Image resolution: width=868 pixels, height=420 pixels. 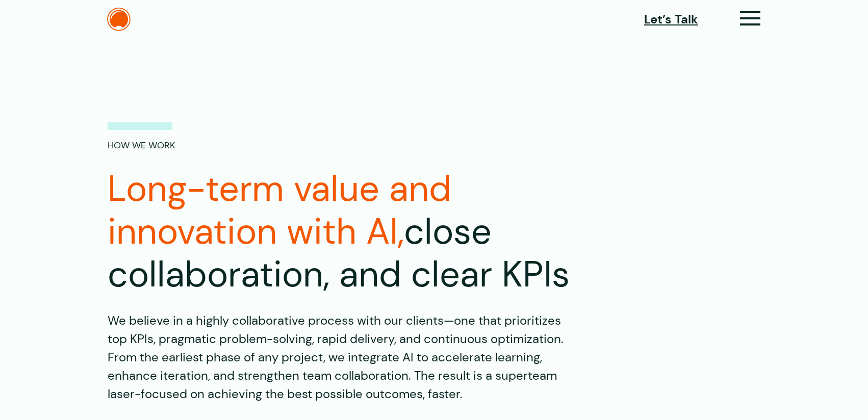 What do you see at coordinates (141, 137) in the screenshot?
I see `p: How We Work` at bounding box center [141, 137].